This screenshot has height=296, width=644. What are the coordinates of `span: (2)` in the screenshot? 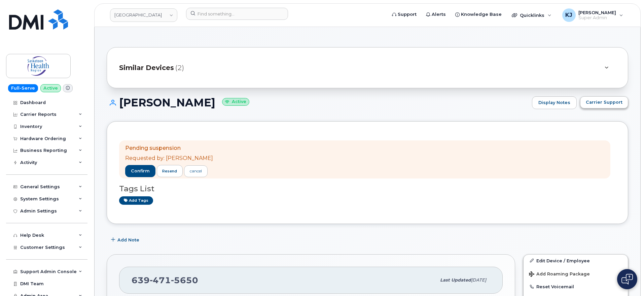 It's located at (179, 67).